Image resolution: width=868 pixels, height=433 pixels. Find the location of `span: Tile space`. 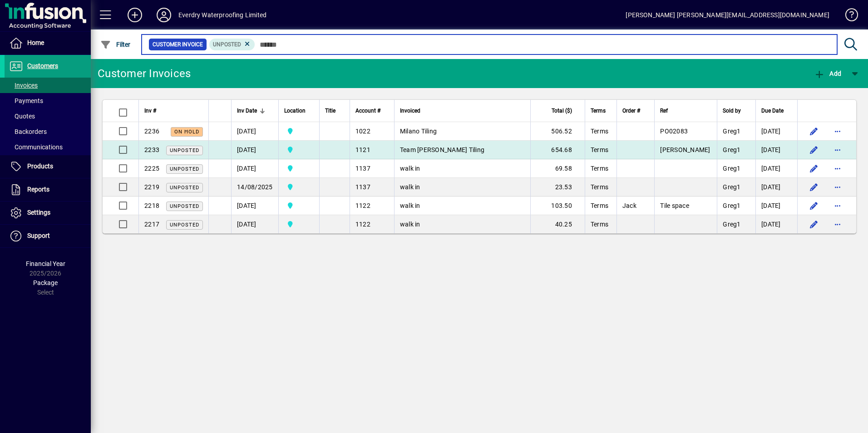

span: Tile space is located at coordinates (674, 206).